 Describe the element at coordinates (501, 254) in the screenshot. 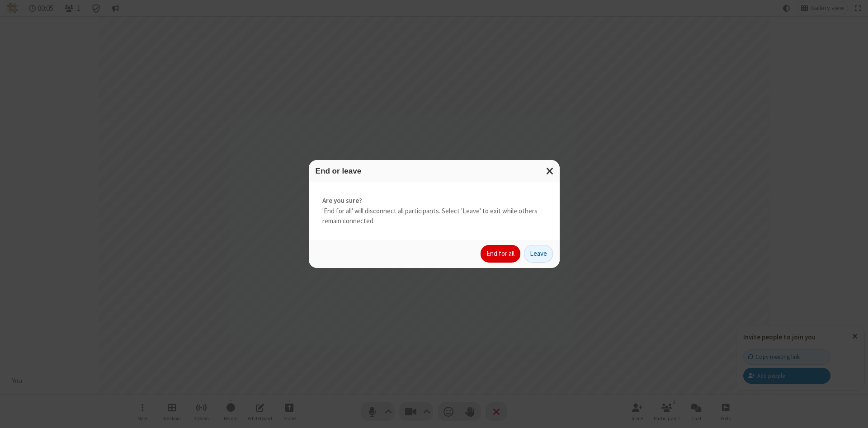

I see `button: End for all` at that location.